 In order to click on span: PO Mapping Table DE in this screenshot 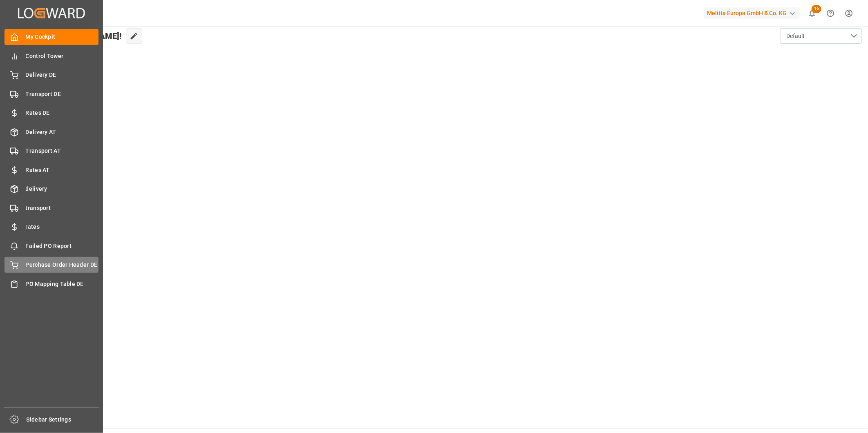, I will do `click(62, 284)`.